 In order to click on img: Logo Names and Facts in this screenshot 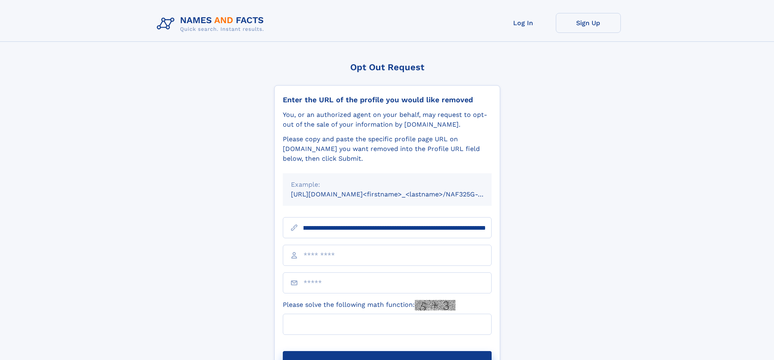, I will do `click(212, 24)`.